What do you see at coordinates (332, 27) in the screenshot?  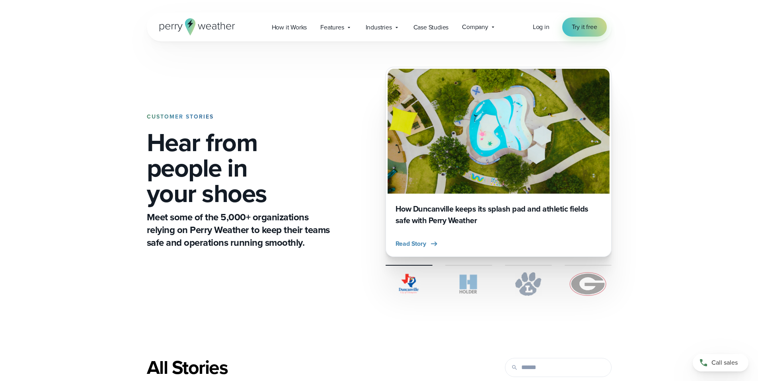 I see `span: Features` at bounding box center [332, 27].